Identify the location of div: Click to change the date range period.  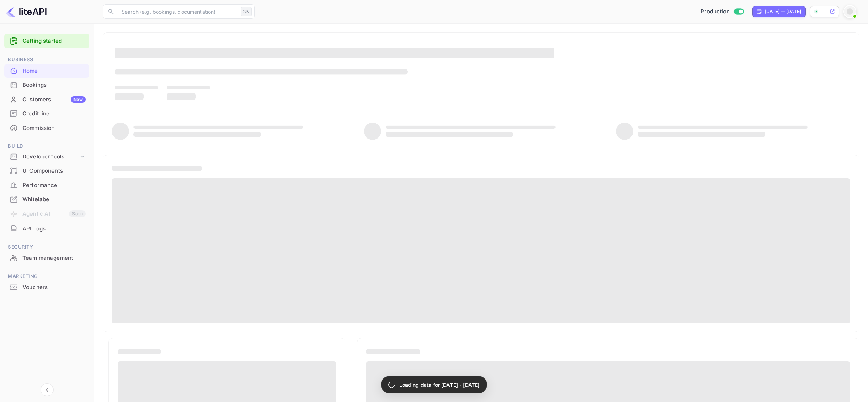
(779, 11).